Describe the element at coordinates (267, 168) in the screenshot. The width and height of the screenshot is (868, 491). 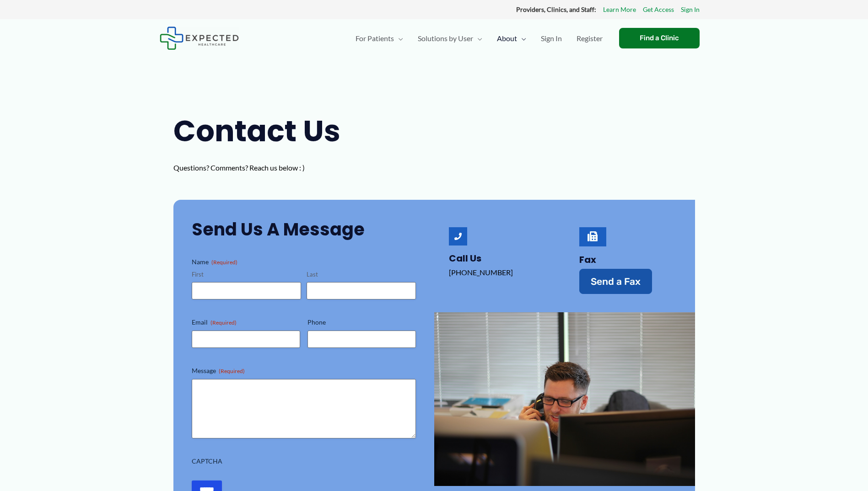
I see `p: Questions? Comments? Reach us below : )` at that location.